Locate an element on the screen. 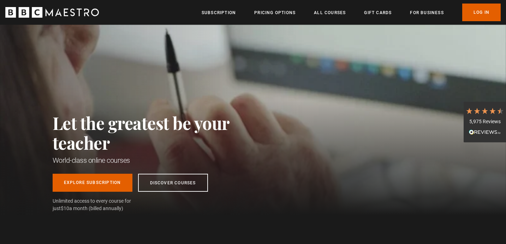  a: For business is located at coordinates (427, 13).